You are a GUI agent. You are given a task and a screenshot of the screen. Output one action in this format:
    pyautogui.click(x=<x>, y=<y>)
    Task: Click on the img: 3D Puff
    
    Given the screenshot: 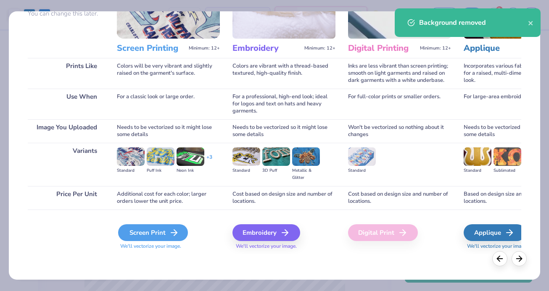 What is the action you would take?
    pyautogui.click(x=276, y=157)
    